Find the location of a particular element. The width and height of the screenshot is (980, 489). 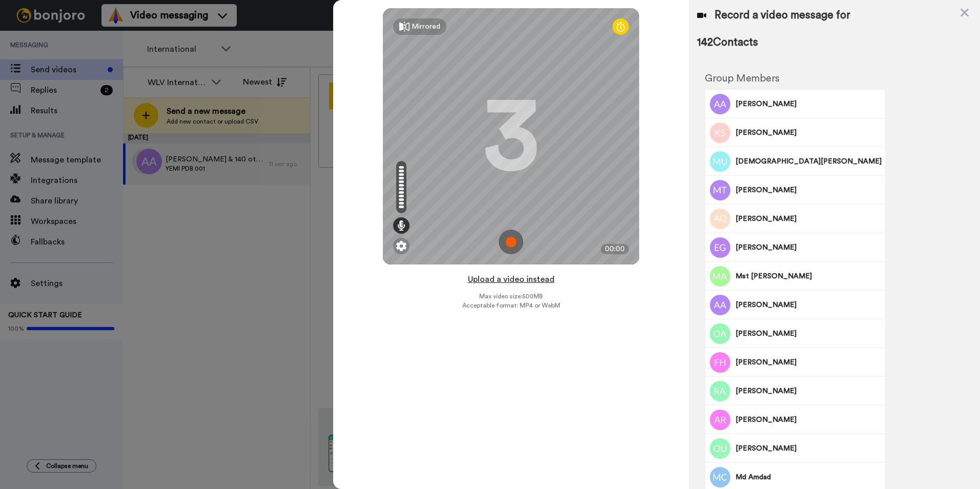

img: Image of Eromosele Godswill is located at coordinates (721, 247).